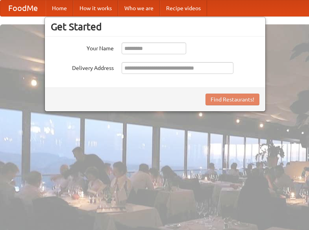 The height and width of the screenshot is (230, 309). Describe the element at coordinates (232, 99) in the screenshot. I see `button: Find Restaurants!` at that location.